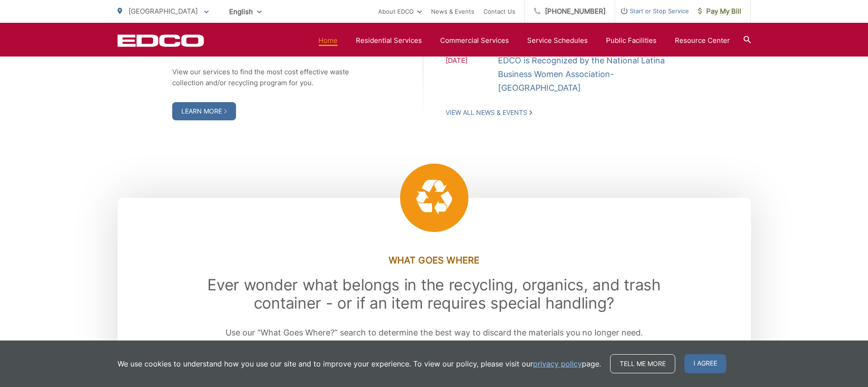  What do you see at coordinates (557, 364) in the screenshot?
I see `a: privacy policy` at bounding box center [557, 364].